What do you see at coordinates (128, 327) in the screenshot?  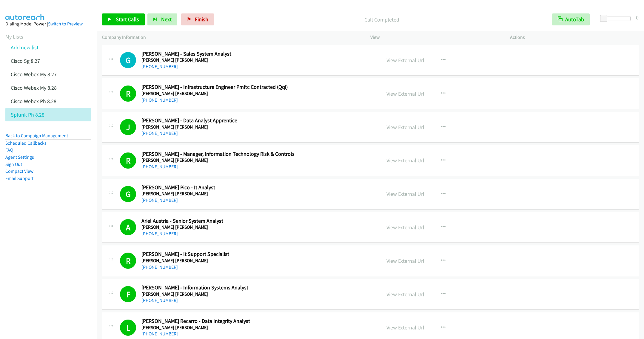 I see `h1: L` at bounding box center [128, 327].